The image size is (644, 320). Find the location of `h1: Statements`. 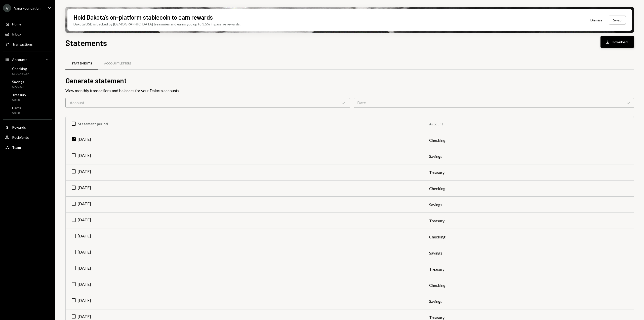

h1: Statements is located at coordinates (86, 43).